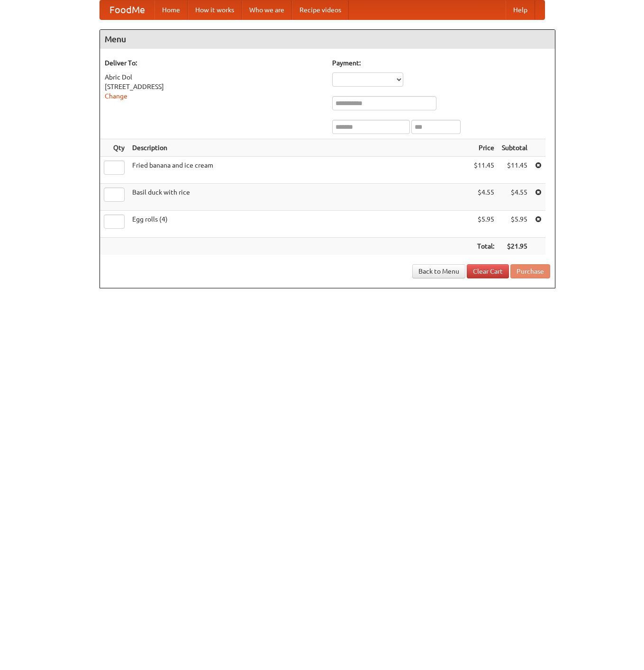 The image size is (644, 670). What do you see at coordinates (299, 224) in the screenshot?
I see `td: Egg rolls (4)` at bounding box center [299, 224].